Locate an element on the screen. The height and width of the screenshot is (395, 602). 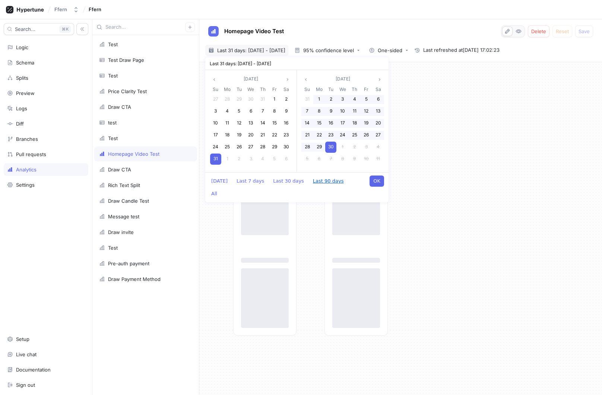
button: angle left is located at coordinates (214, 79).